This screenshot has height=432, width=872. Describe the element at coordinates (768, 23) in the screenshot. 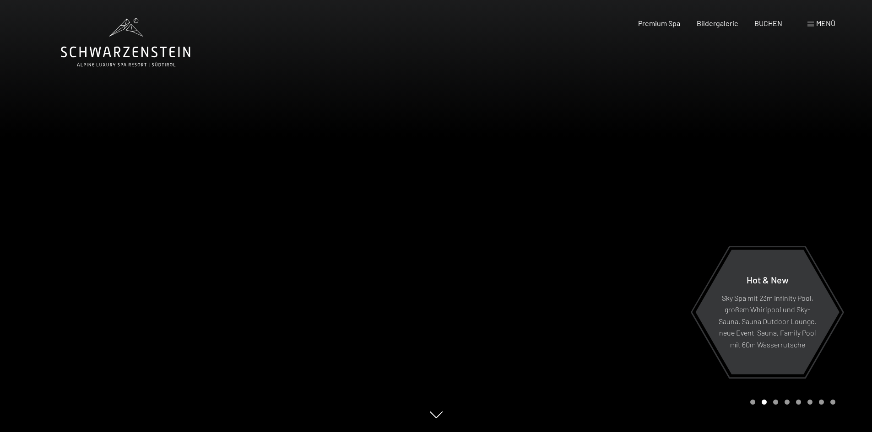

I see `span: BUCHEN` at that location.